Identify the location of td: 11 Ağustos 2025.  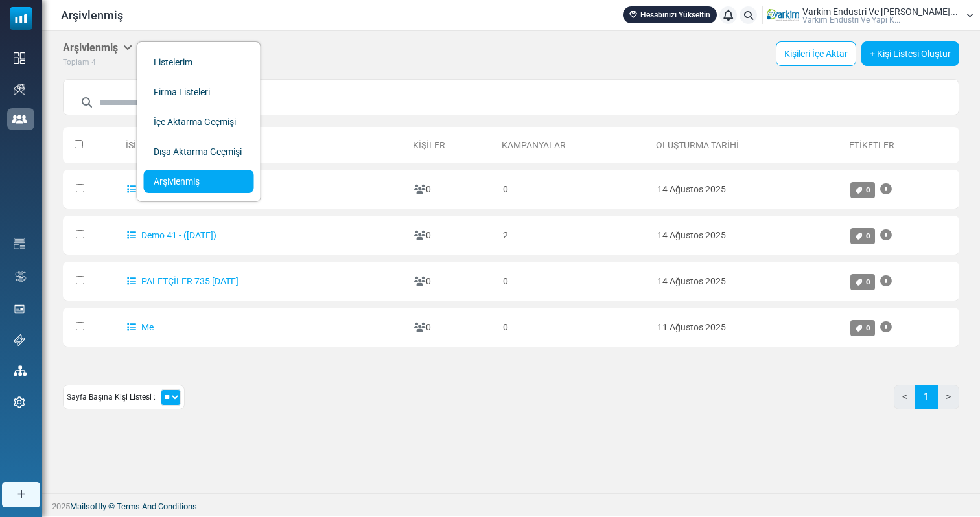
(747, 327).